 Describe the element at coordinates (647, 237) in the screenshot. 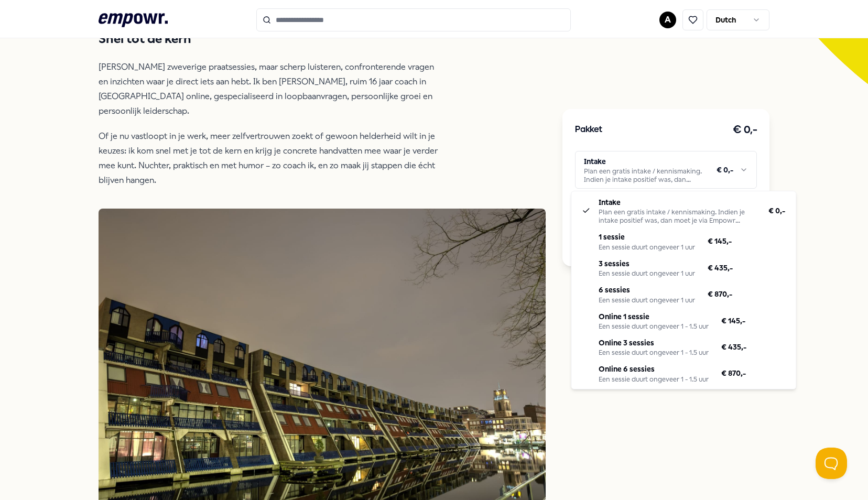

I see `p: 1 sessie` at that location.